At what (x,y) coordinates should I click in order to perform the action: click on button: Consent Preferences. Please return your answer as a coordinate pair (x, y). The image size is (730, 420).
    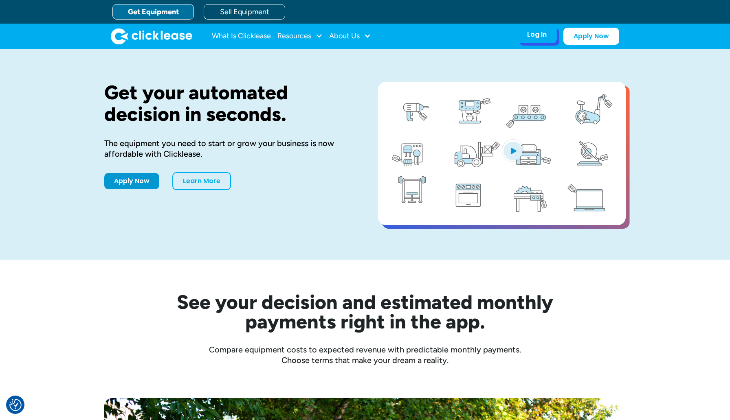
    Looking at the image, I should click on (15, 405).